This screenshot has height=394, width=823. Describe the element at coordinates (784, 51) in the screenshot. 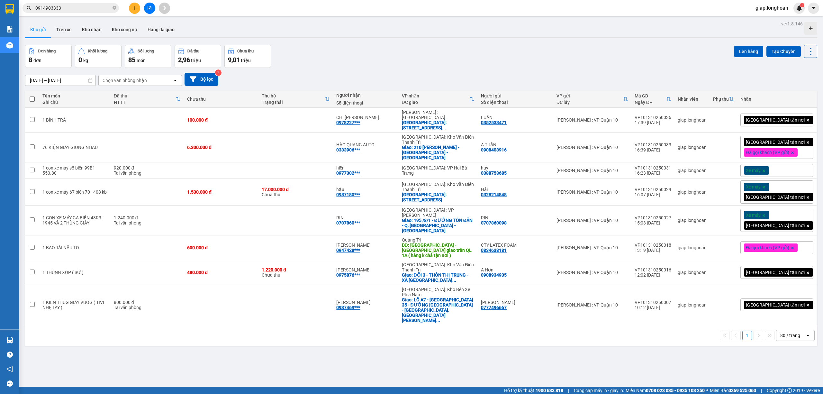

I see `button: Tạo Chuyến` at that location.